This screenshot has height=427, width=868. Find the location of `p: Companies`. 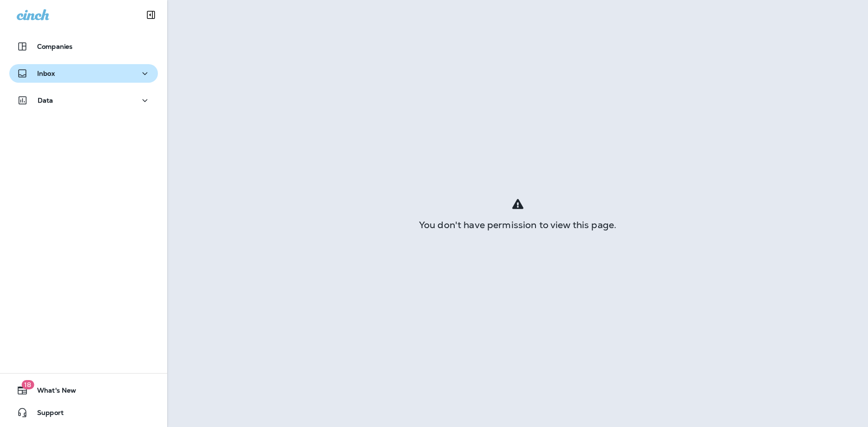

p: Companies is located at coordinates (55, 47).